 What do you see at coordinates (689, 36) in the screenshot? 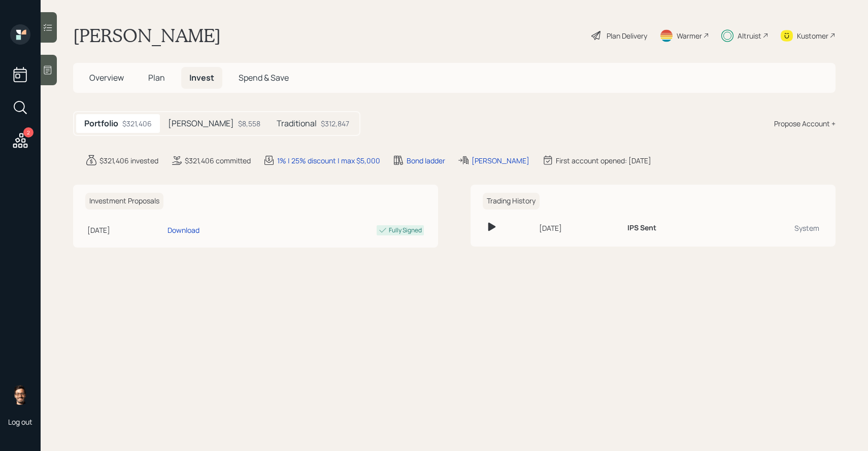
I see `div: Warmer` at bounding box center [689, 36].